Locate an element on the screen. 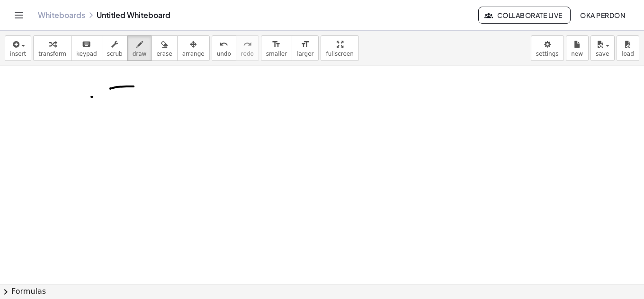  span: Oka Perdon is located at coordinates (602, 15).